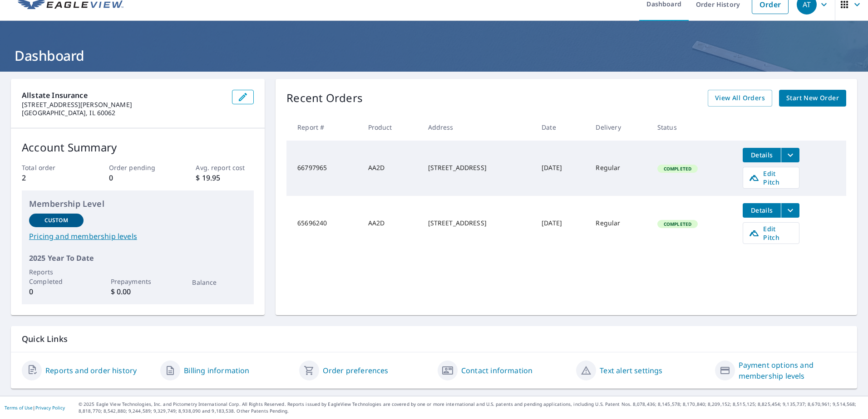 The width and height of the screenshot is (868, 419). What do you see at coordinates (138, 258) in the screenshot?
I see `p: 2025 Year To Date` at bounding box center [138, 258].